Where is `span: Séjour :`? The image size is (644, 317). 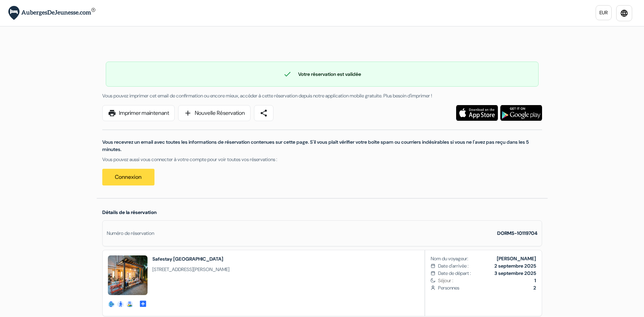
span: Séjour : is located at coordinates (486, 281).